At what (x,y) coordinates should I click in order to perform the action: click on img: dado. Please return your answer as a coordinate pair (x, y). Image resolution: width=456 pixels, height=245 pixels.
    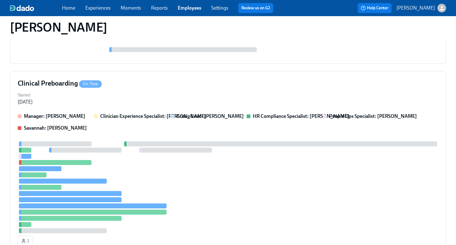
    Looking at the image, I should click on (22, 8).